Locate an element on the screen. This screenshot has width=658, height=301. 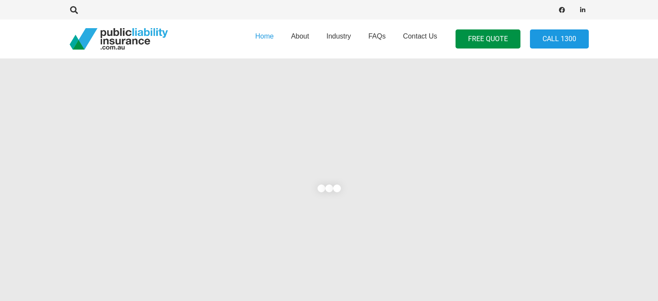
span: Home is located at coordinates (264, 36).